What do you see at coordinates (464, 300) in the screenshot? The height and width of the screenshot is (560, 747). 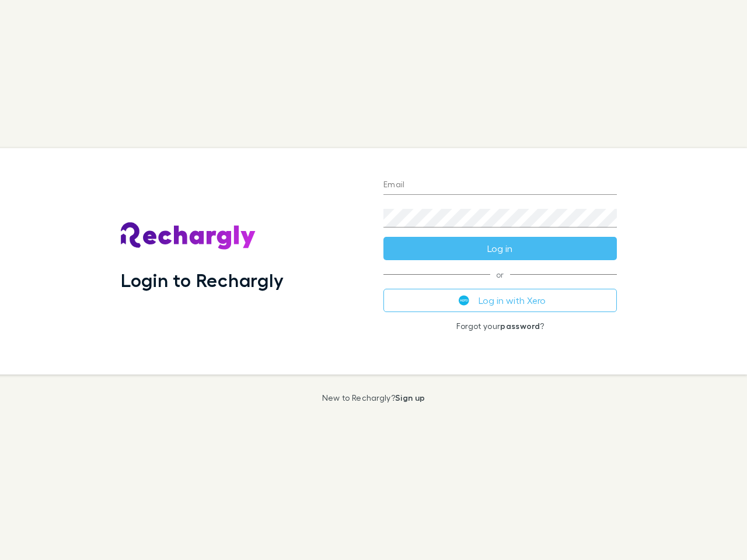 I see `img: Xero's logo` at bounding box center [464, 300].